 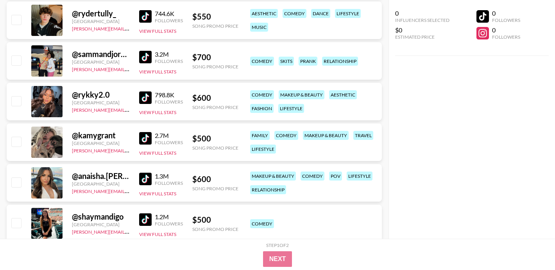 I want to click on div: pov, so click(x=335, y=176).